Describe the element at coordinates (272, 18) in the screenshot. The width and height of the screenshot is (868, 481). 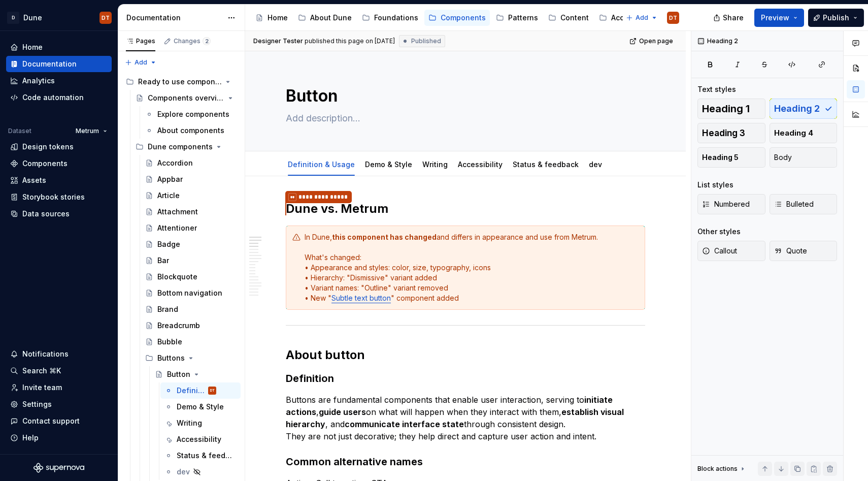
I see `a: Home` at that location.